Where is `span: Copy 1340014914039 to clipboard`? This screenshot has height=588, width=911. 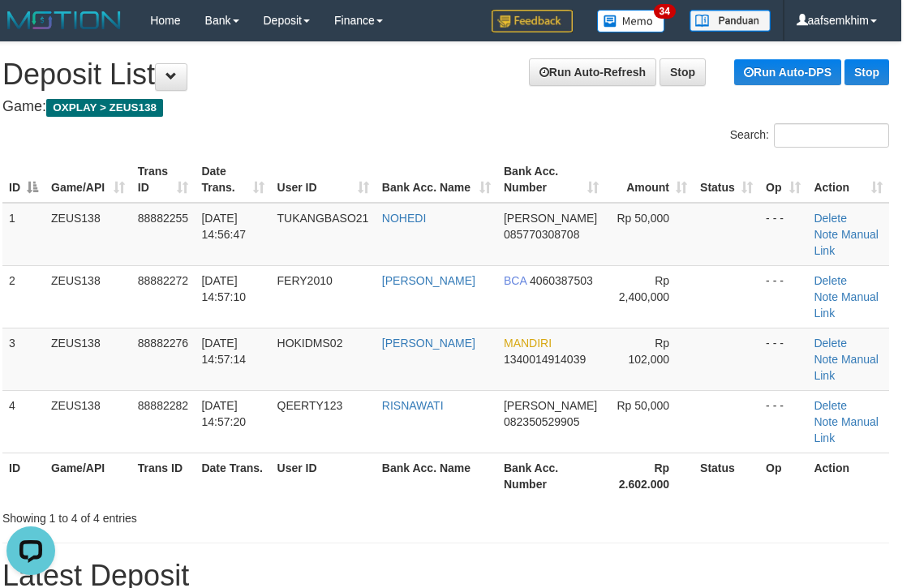 span: Copy 1340014914039 to clipboard is located at coordinates (544, 359).